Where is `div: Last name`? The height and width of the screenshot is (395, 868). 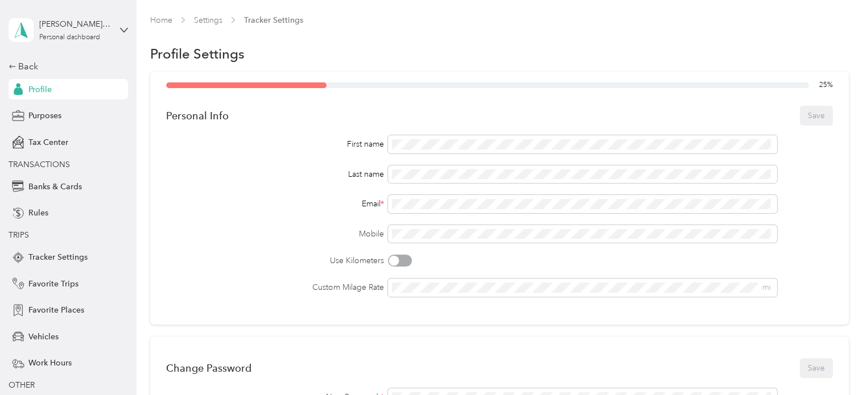
div: Last name is located at coordinates (275, 174).